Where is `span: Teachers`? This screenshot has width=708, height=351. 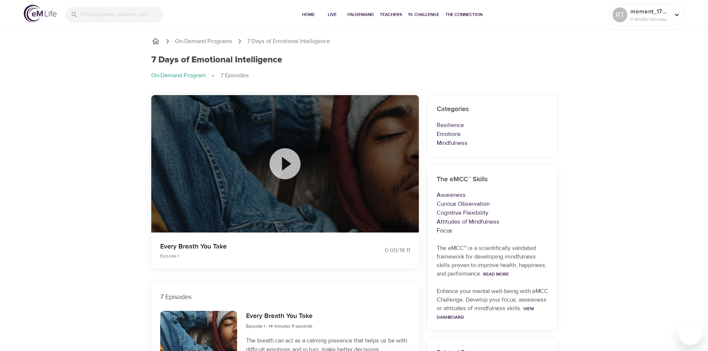
span: Teachers is located at coordinates (391, 14).